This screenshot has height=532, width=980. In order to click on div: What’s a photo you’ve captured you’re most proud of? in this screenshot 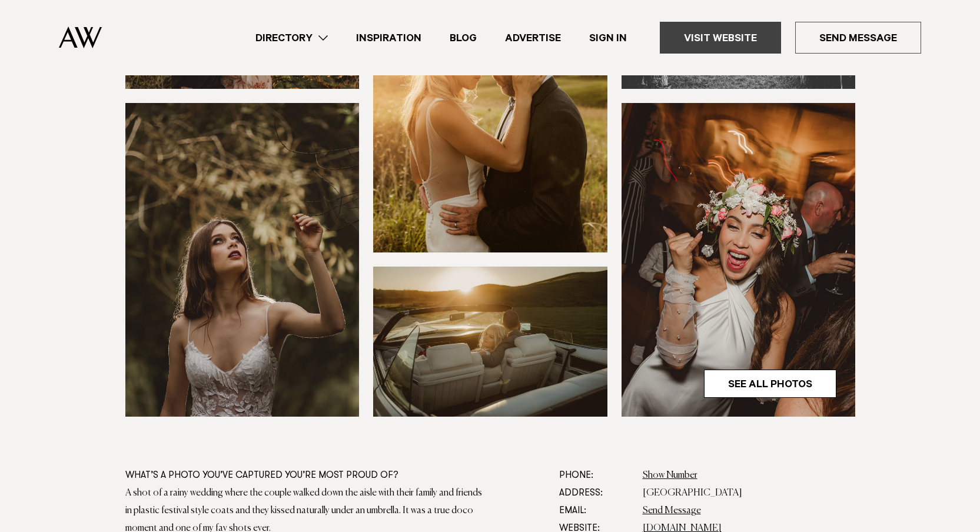, I will do `click(304, 476)`.